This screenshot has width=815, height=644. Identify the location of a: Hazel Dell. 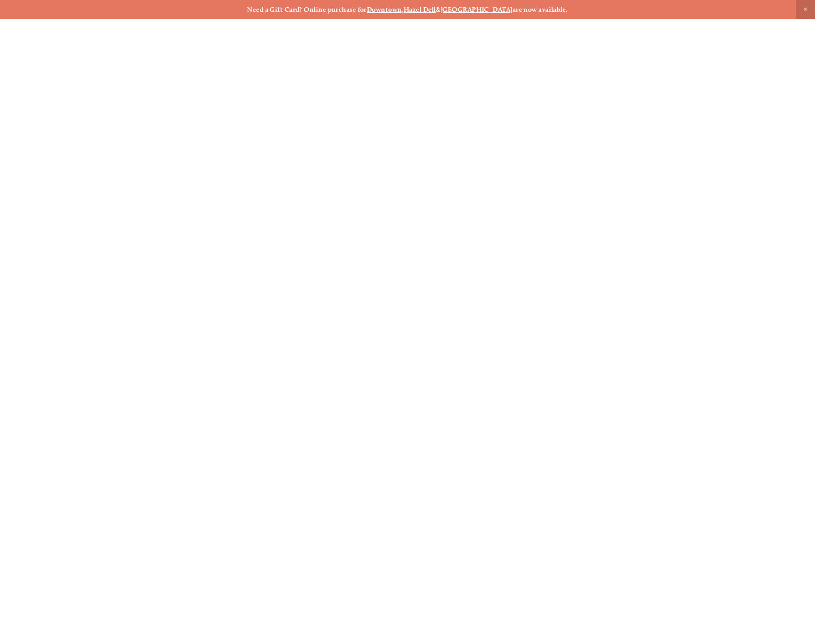
(419, 10).